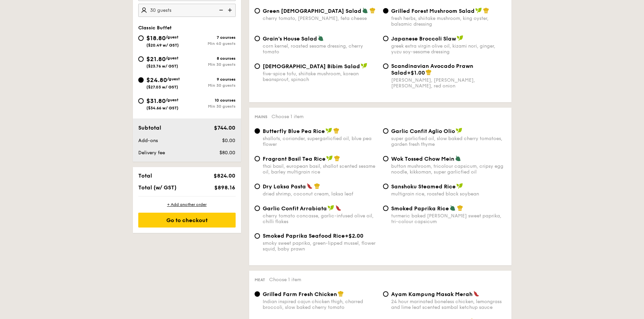  I want to click on span: Sanshoku Steamed Rice, so click(423, 186).